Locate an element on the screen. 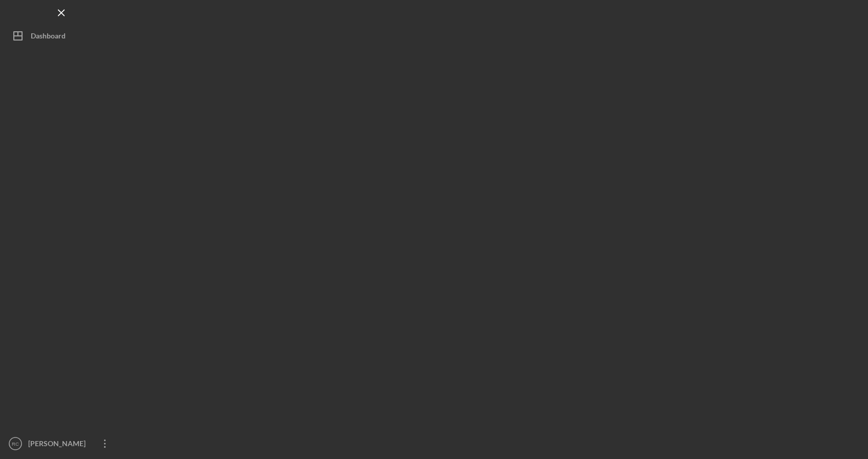 The height and width of the screenshot is (459, 868). button: Dashboard is located at coordinates (61, 36).